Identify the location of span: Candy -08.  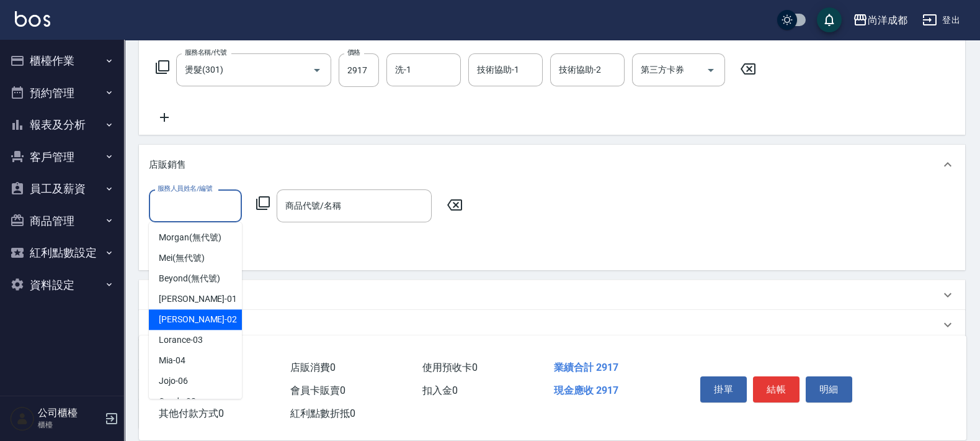
(177, 401).